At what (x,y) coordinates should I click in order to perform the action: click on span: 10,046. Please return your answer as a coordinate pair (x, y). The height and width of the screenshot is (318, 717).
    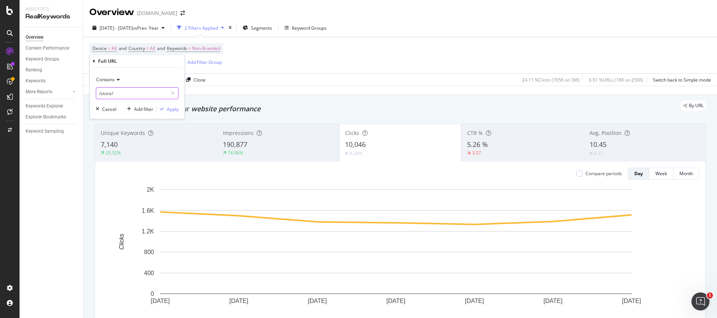
    Looking at the image, I should click on (355, 144).